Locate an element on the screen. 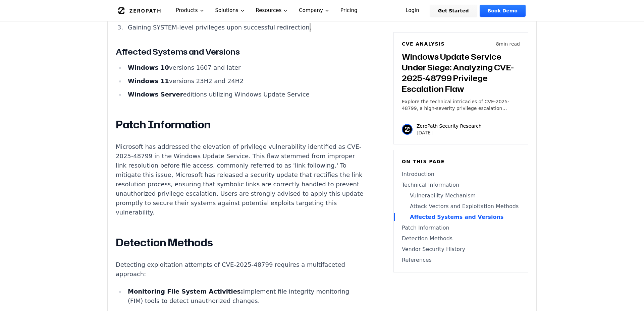 This screenshot has width=644, height=311. li: Gaining SYSTEM-level privileges upon successful redirection. is located at coordinates (245, 27).